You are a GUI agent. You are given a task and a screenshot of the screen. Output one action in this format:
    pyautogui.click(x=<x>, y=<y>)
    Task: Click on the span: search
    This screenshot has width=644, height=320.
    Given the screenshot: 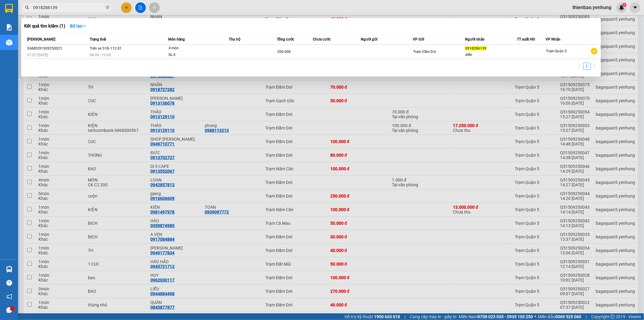 What is the action you would take?
    pyautogui.click(x=27, y=8)
    